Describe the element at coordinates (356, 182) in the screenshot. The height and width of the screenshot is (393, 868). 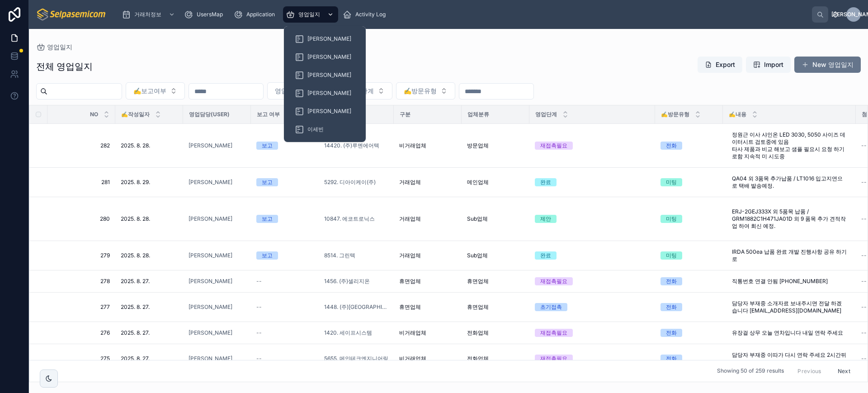
I see `a: 5292. 디아이케이(주)` at that location.